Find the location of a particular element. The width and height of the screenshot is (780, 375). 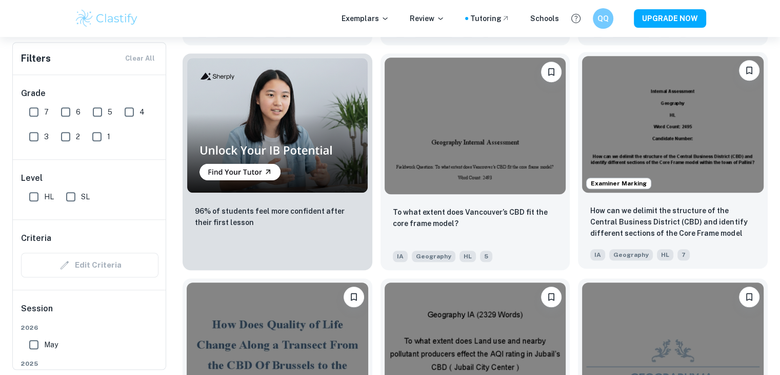

a: Tutoring is located at coordinates (490, 18).